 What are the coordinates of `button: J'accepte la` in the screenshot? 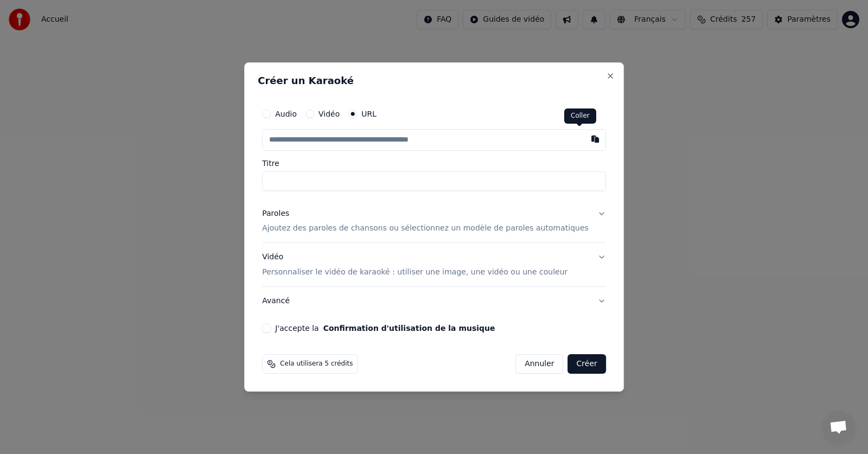 It's located at (409, 328).